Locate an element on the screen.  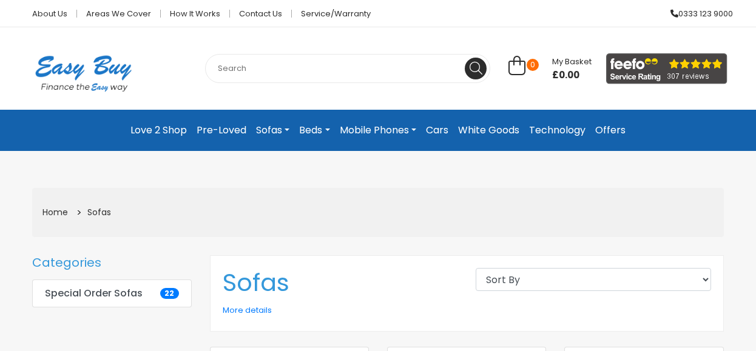
a: Service/Warranty is located at coordinates (331, 13).